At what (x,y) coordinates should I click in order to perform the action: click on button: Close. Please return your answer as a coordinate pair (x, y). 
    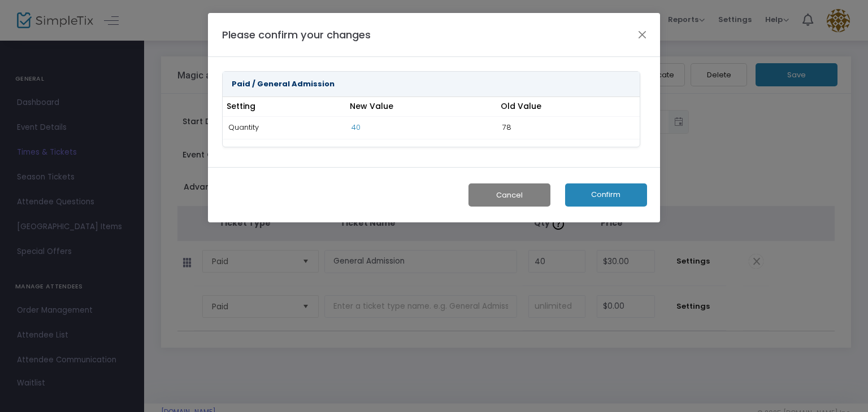
    Looking at the image, I should click on (643, 34).